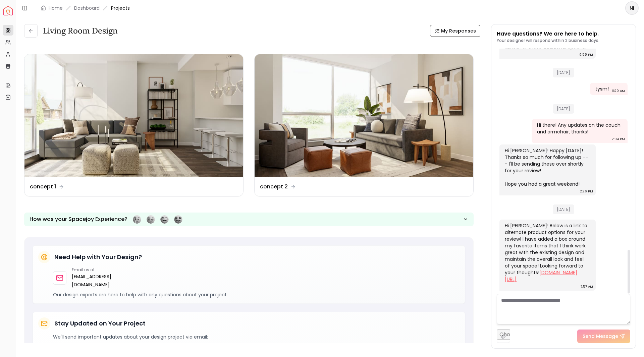 The height and width of the screenshot is (357, 644). Describe the element at coordinates (43, 187) in the screenshot. I see `dd: concept 1` at that location.